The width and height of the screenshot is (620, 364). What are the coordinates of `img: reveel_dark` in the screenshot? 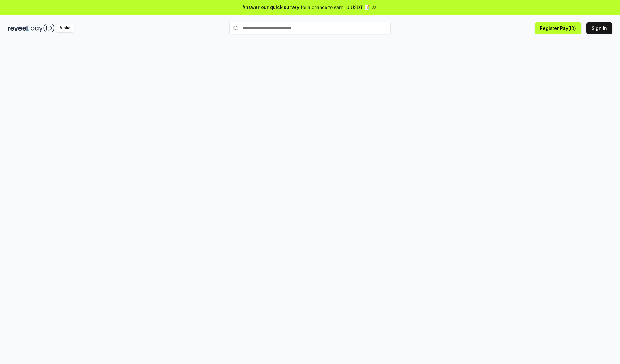 It's located at (18, 28).